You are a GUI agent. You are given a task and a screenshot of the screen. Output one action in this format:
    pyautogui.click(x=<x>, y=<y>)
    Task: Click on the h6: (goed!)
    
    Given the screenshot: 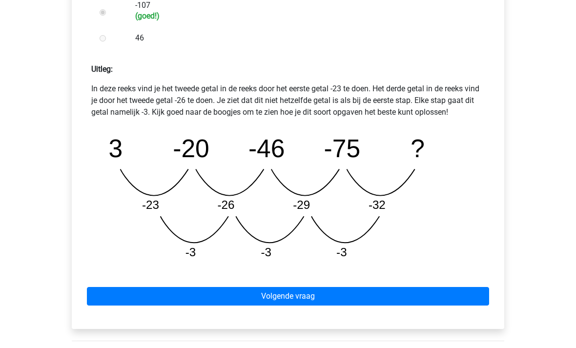 What is the action you would take?
    pyautogui.click(x=304, y=16)
    